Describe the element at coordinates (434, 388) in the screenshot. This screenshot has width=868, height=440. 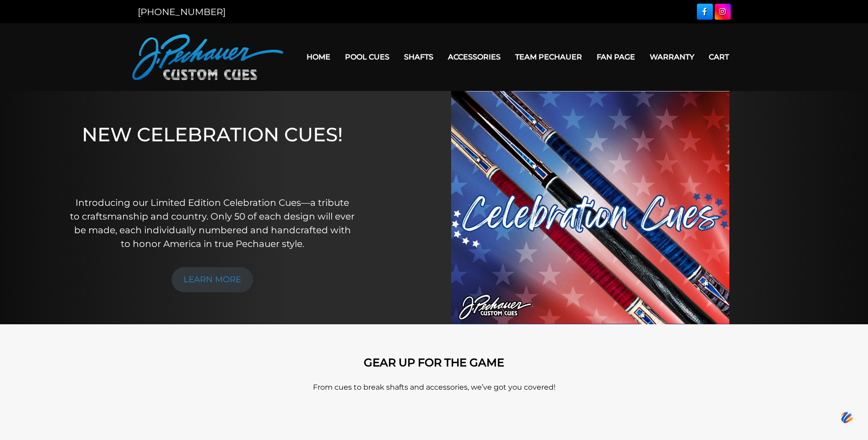
I see `p: From cues to break shafts and accessories, we’ve got you covered!` at that location.